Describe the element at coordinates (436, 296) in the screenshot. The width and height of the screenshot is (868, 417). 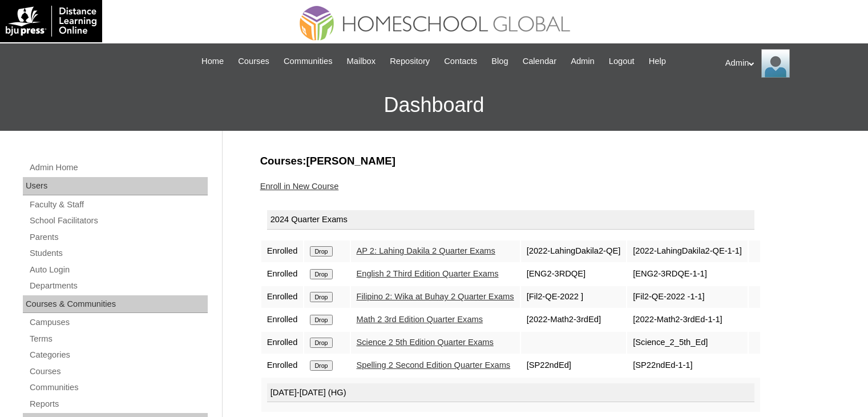
I see `a: Filipino 2: Wika at Buhay 2 Quarter Exams` at that location.